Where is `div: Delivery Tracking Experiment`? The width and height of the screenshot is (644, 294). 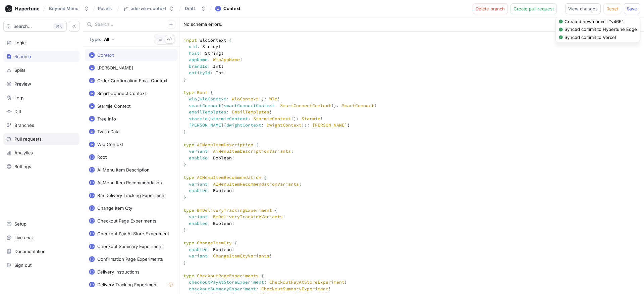 div: Delivery Tracking Experiment is located at coordinates (128, 285).